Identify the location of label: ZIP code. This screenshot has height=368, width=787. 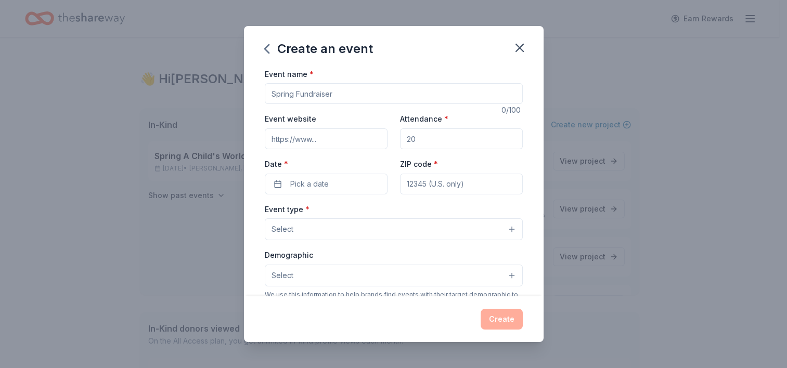
(419, 164).